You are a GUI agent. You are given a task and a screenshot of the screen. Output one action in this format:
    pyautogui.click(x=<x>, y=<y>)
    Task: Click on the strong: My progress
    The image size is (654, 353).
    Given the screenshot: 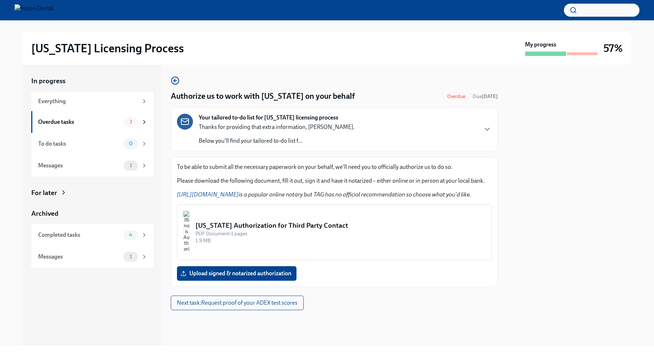 What is the action you would take?
    pyautogui.click(x=540, y=45)
    